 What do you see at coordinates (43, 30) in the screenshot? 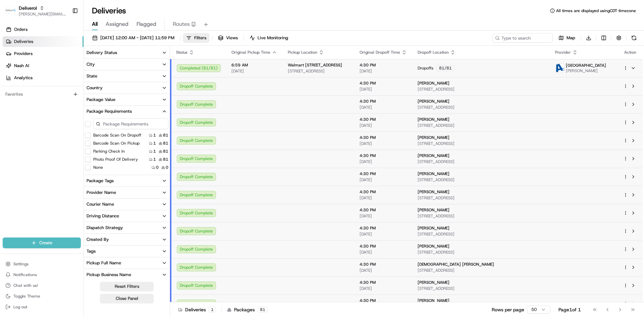
I see `a: Orders` at bounding box center [43, 30].